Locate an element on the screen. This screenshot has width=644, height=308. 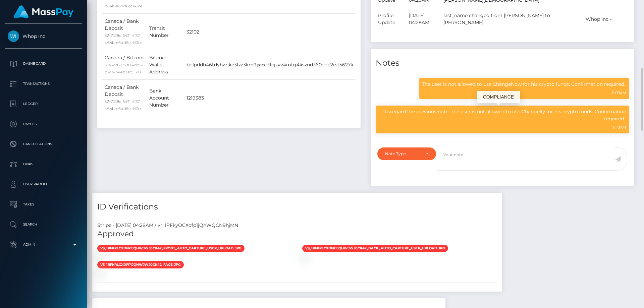
a: Taxes is located at coordinates (43, 205).